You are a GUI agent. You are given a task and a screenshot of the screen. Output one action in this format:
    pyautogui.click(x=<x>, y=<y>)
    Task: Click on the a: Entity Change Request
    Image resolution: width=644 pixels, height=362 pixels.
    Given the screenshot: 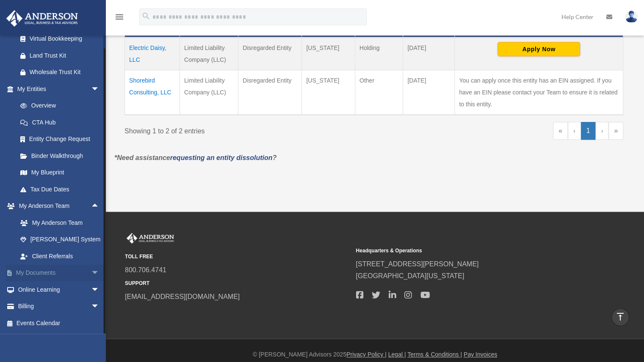 What is the action you would take?
    pyautogui.click(x=60, y=140)
    